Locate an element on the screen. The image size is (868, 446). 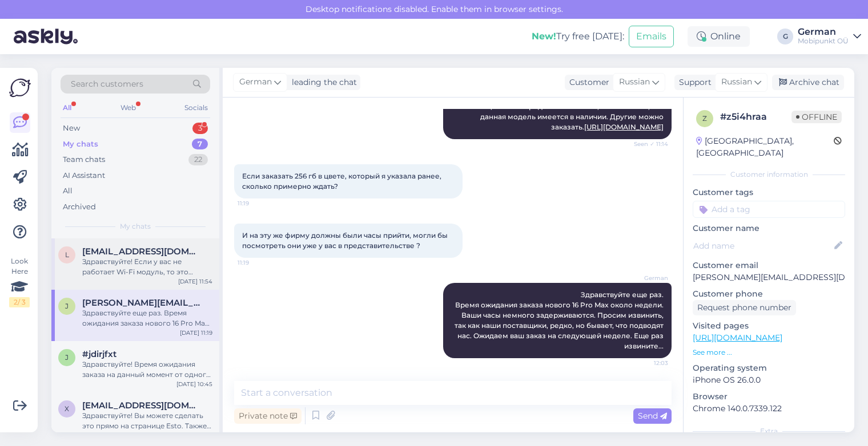
p: Browser is located at coordinates (769, 397).